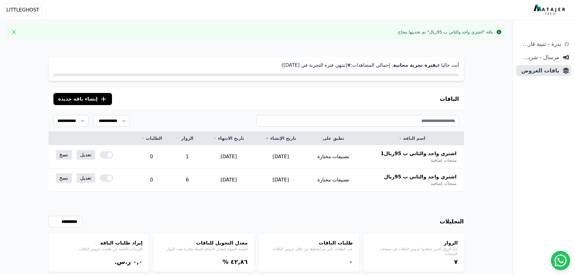 This screenshot has width=575, height=275. Describe the element at coordinates (333, 138) in the screenshot. I see `th: تطبق على` at that location.